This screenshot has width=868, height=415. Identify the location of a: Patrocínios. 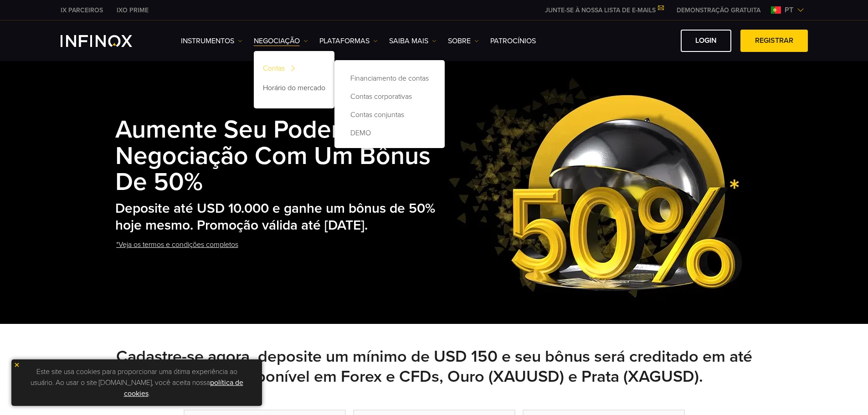
(513, 41).